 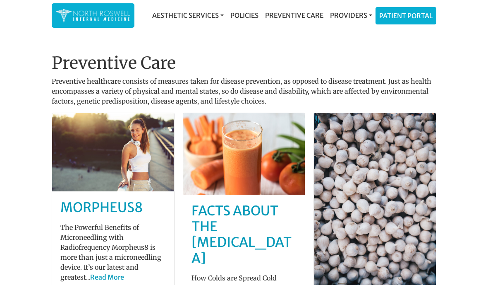 What do you see at coordinates (113, 252) in the screenshot?
I see `p: The Powerful Benefits of Microneedling with Radiofrequency Morpheus8 is more than just a micronee...` at bounding box center [113, 252].